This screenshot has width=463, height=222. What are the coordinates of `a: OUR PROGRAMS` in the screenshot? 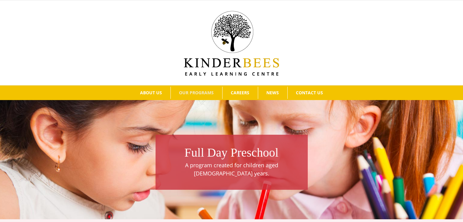 It's located at (196, 93).